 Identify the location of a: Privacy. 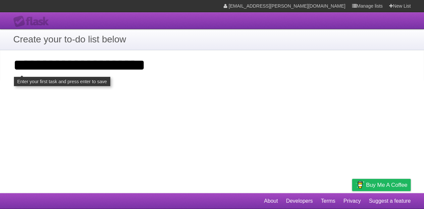
(352, 201).